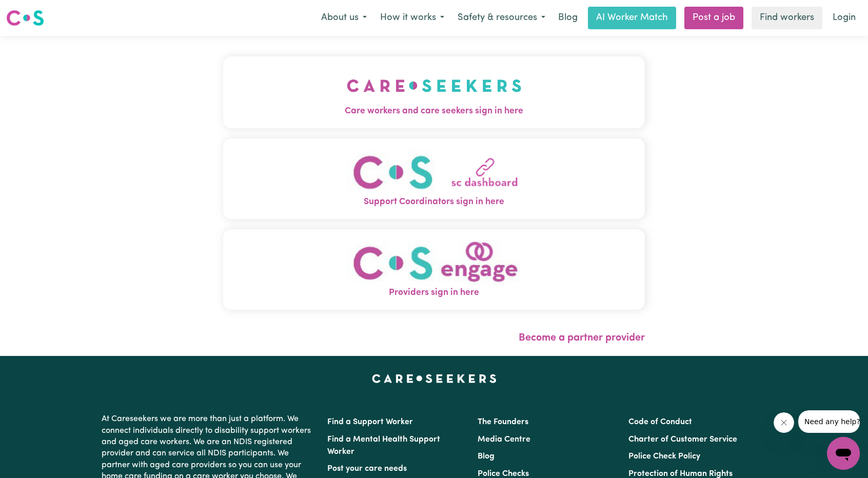  I want to click on button: Providers sign in here, so click(434, 269).